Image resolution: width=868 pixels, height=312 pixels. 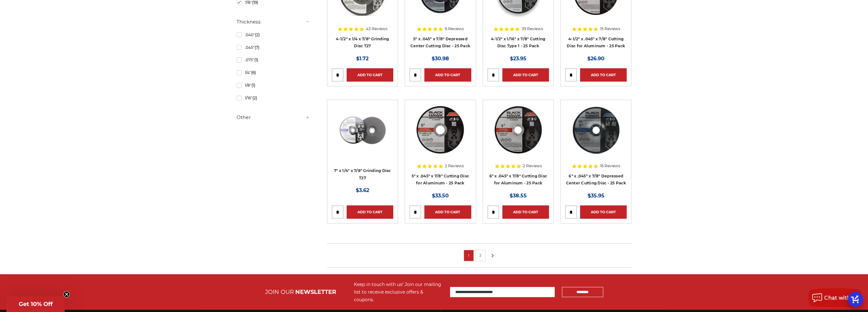 I want to click on span: $30.98, so click(x=440, y=59).